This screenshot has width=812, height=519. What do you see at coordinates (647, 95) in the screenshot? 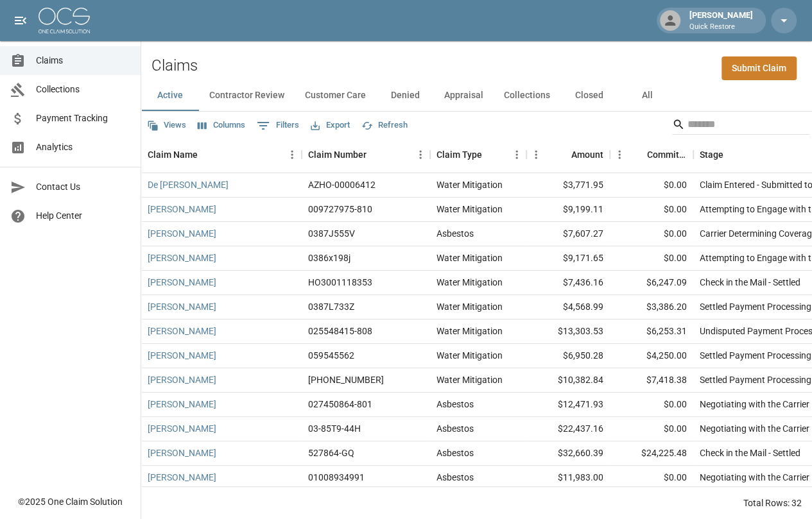
I see `button: All` at bounding box center [647, 95].